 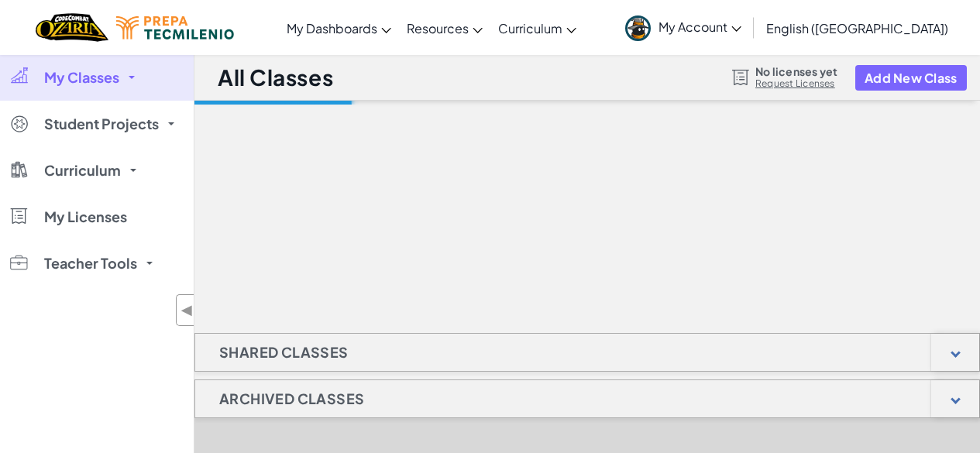 What do you see at coordinates (438, 28) in the screenshot?
I see `span: Resources` at bounding box center [438, 28].